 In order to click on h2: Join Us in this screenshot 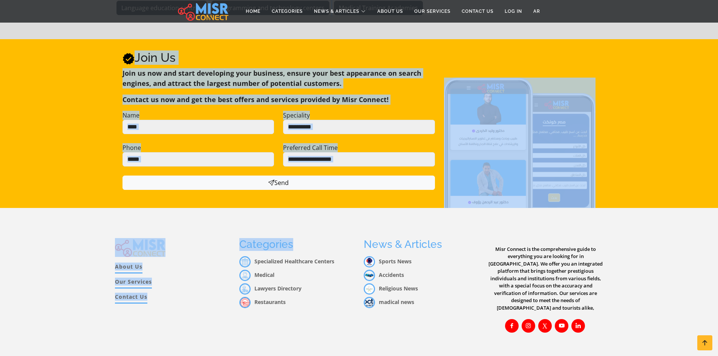, I will do `click(278, 58)`.